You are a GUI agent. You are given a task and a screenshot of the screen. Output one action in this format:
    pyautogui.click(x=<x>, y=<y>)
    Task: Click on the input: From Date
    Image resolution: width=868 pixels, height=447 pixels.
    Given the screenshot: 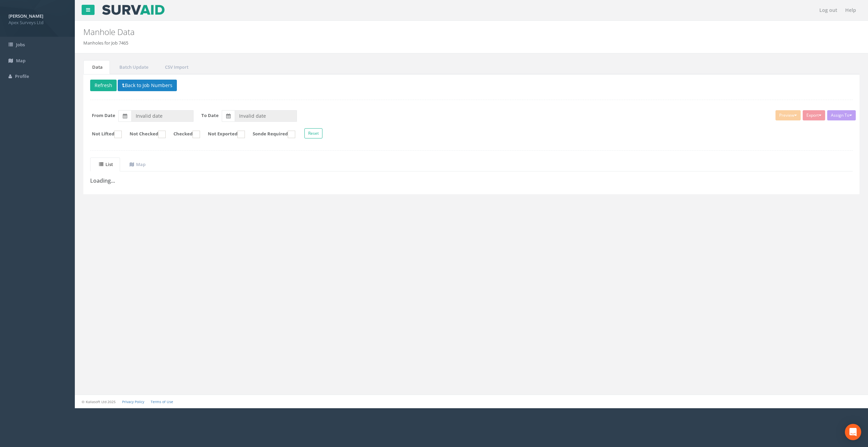 What is the action you would take?
    pyautogui.click(x=162, y=116)
    